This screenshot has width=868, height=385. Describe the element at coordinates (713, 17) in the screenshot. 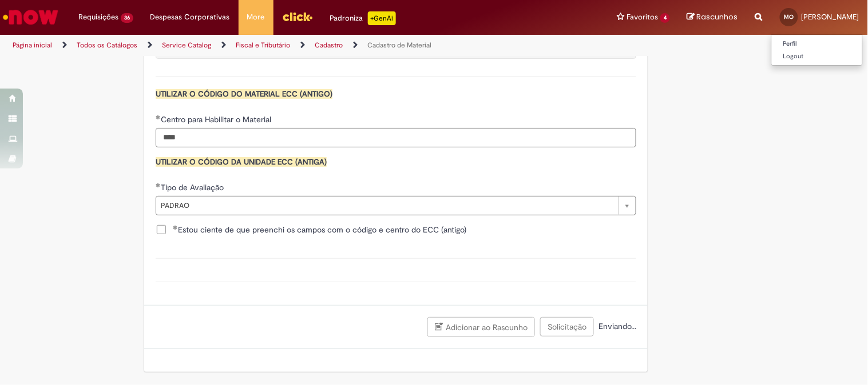

I see `a: Rascunhos` at that location.